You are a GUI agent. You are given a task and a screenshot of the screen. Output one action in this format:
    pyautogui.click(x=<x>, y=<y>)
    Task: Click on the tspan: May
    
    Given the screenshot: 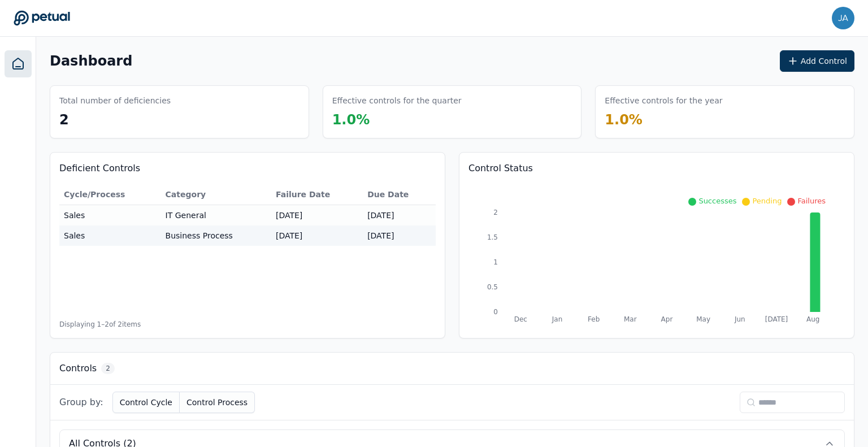 What is the action you would take?
    pyautogui.click(x=703, y=319)
    